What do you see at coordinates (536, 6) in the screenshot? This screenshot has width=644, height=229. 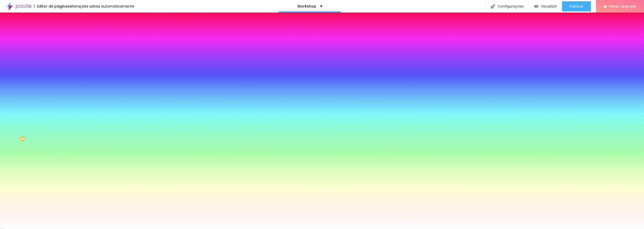 I see `img: view-1.svg` at bounding box center [536, 6].